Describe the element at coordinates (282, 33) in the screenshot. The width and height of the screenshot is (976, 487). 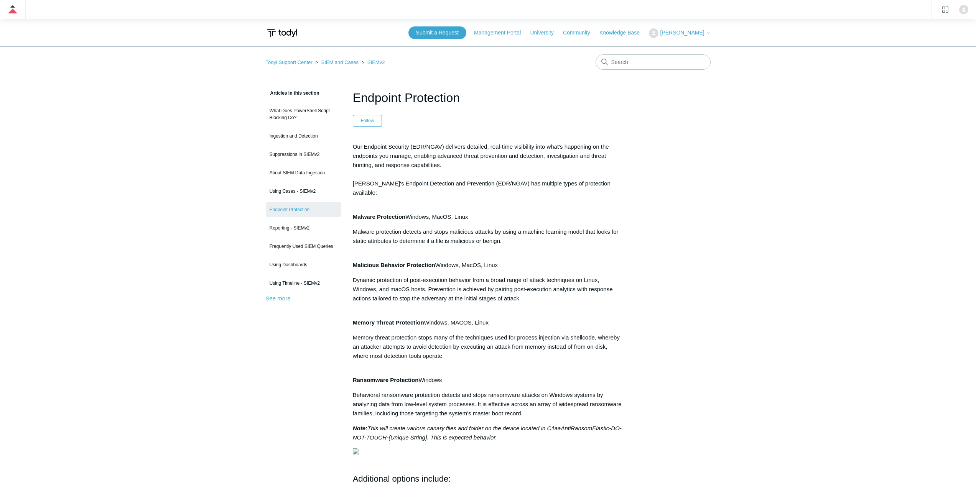
I see `img: Todyl Support Center Help Center home page` at that location.